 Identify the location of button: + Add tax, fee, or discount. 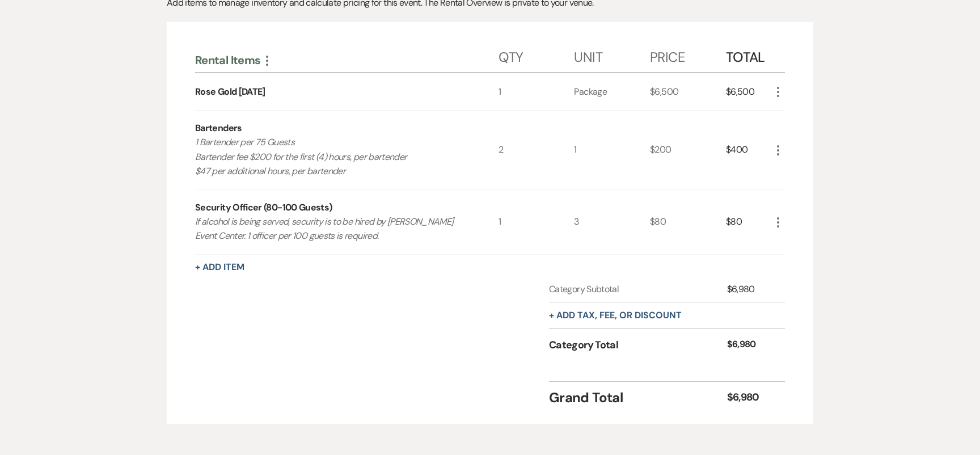
(615, 315).